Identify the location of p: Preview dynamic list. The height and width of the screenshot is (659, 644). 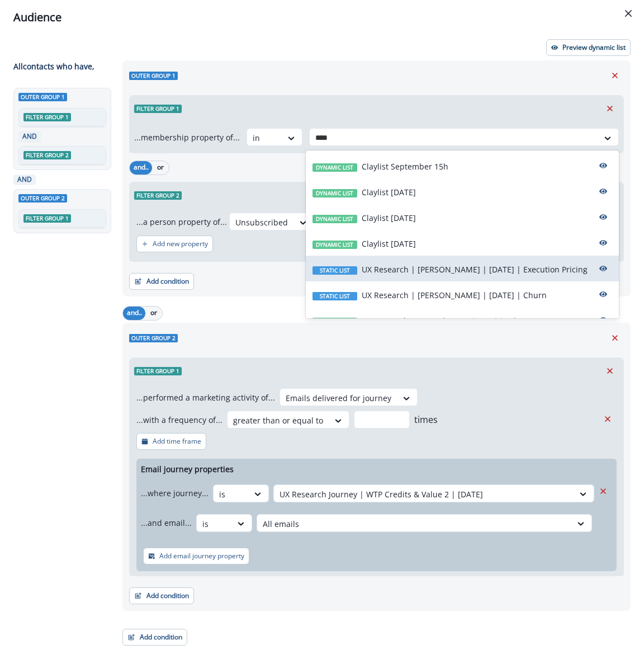
(593, 47).